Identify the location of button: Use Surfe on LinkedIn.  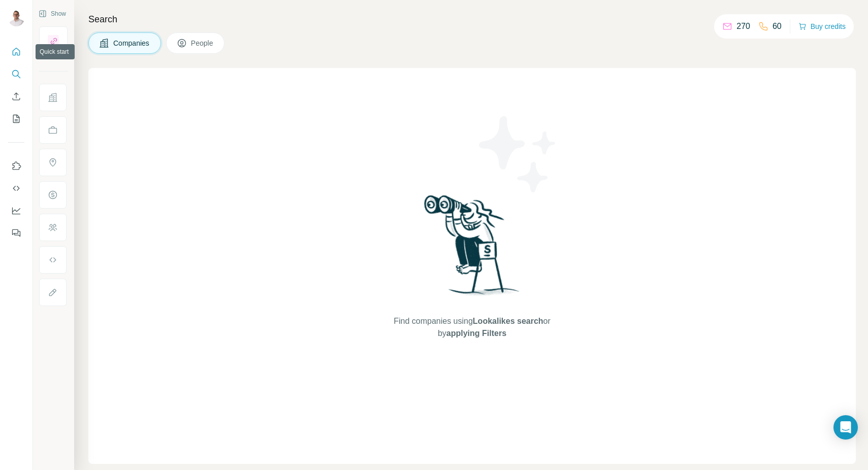
(16, 166).